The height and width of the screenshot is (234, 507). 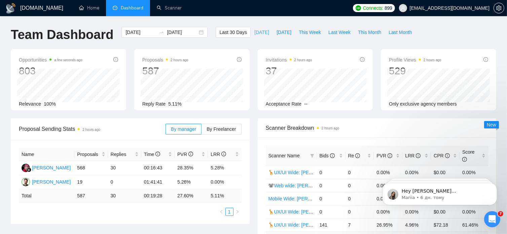 What do you see at coordinates (158, 182) in the screenshot?
I see `td: 01:41:41` at bounding box center [158, 182].